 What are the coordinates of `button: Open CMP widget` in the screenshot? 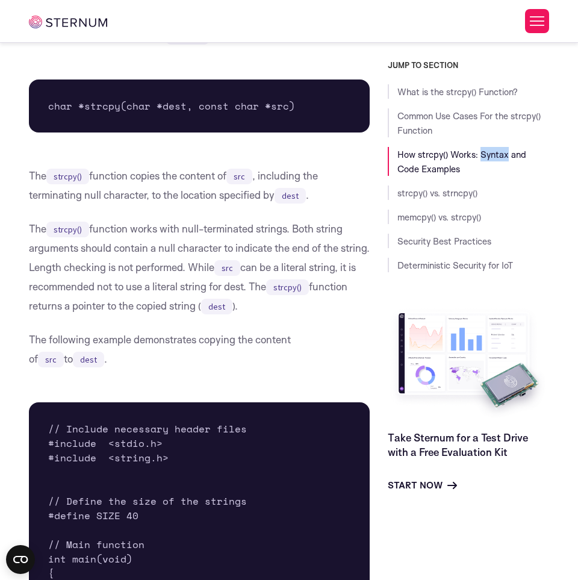 It's located at (20, 560).